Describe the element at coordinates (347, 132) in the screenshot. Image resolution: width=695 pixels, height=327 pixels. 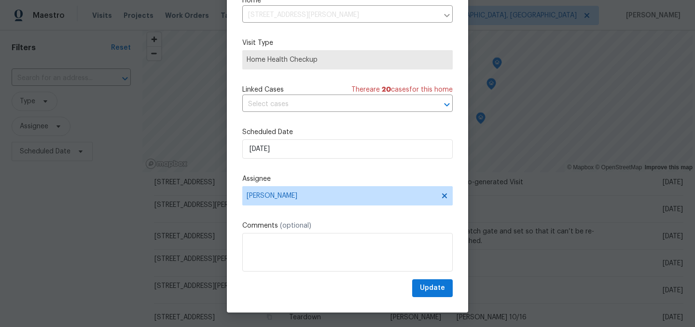
I see `label: Scheduled Date` at that location.